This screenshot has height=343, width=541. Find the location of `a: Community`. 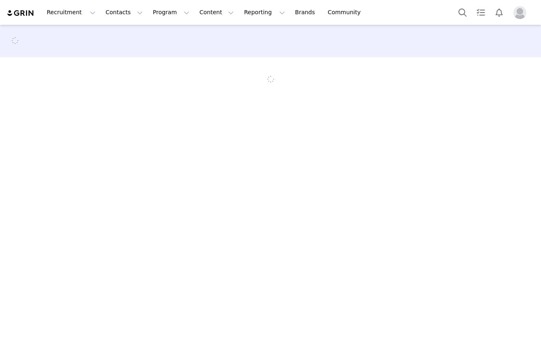

a: Community is located at coordinates (346, 12).